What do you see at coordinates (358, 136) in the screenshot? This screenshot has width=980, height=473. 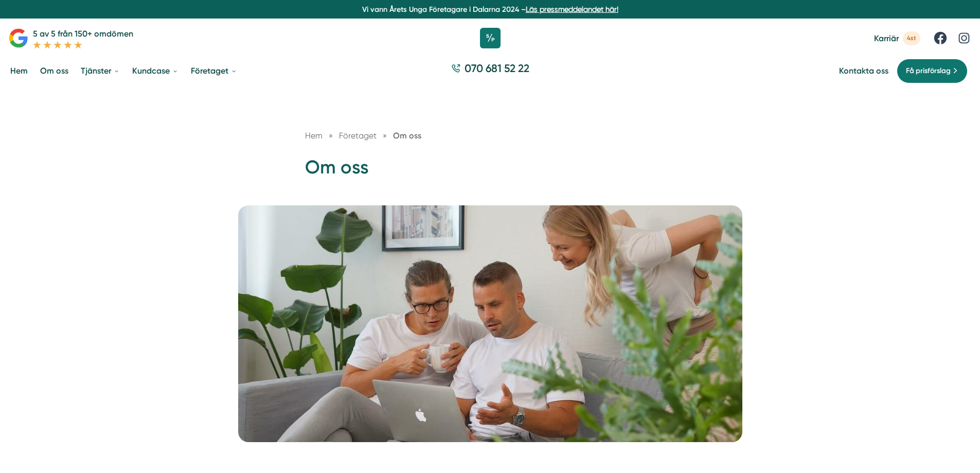 I see `span: Företaget` at bounding box center [358, 136].